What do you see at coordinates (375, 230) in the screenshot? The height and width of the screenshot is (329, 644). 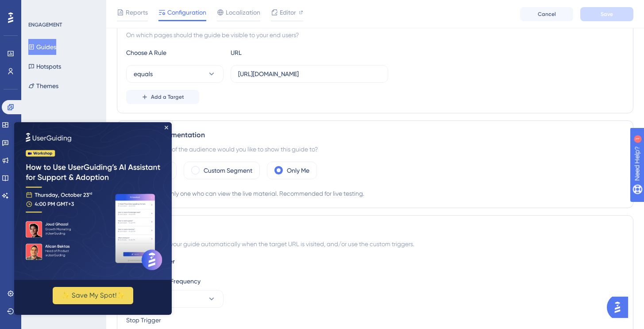 I see `div: Trigger` at bounding box center [375, 230].